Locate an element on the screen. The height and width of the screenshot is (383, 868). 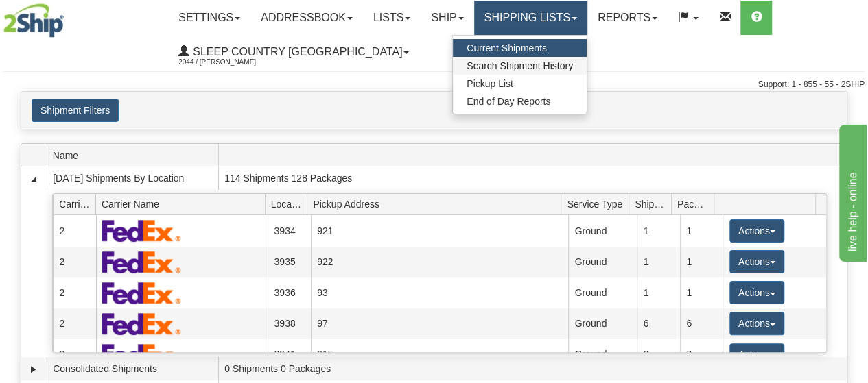
a: Expand is located at coordinates (34, 369).